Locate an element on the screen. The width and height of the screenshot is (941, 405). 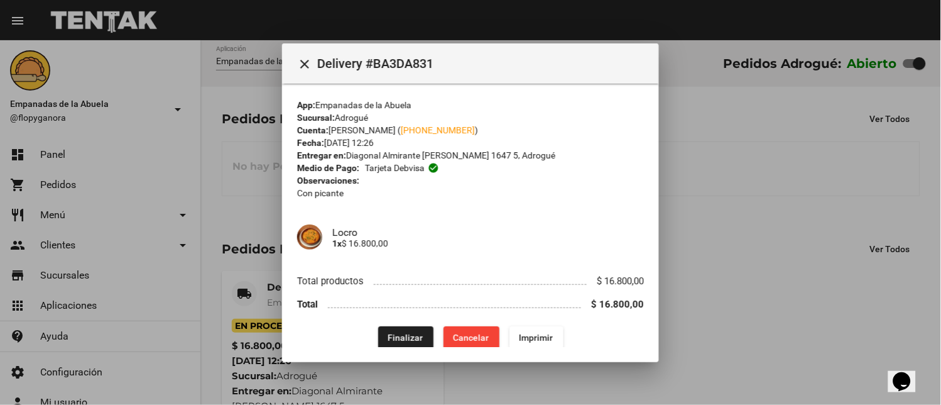
strong: Fecha: is located at coordinates (310, 143).